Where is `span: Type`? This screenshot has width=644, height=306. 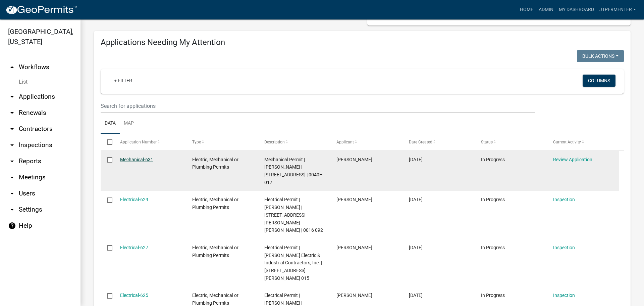
span: Type is located at coordinates (196, 142).